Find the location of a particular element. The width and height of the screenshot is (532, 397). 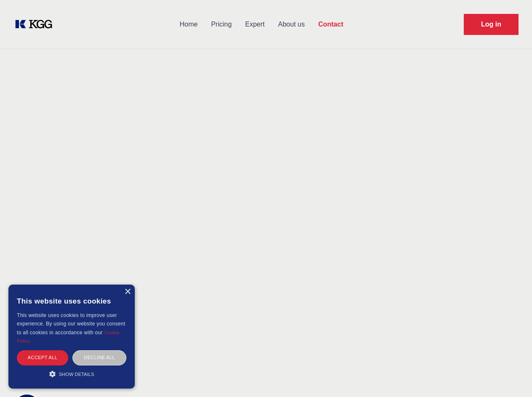

a: KOL Knowledge Platform: Talk to Key External Experts (KEE) is located at coordinates (36, 25).